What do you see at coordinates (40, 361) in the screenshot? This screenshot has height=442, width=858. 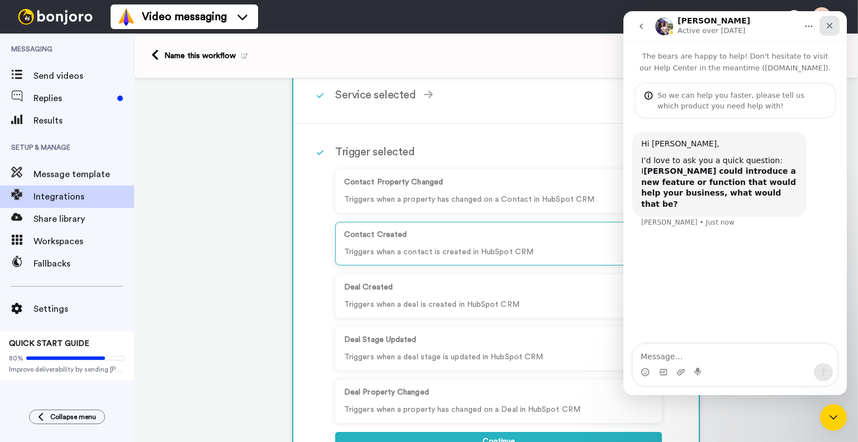 I see `button: Gif picker` at bounding box center [40, 361].